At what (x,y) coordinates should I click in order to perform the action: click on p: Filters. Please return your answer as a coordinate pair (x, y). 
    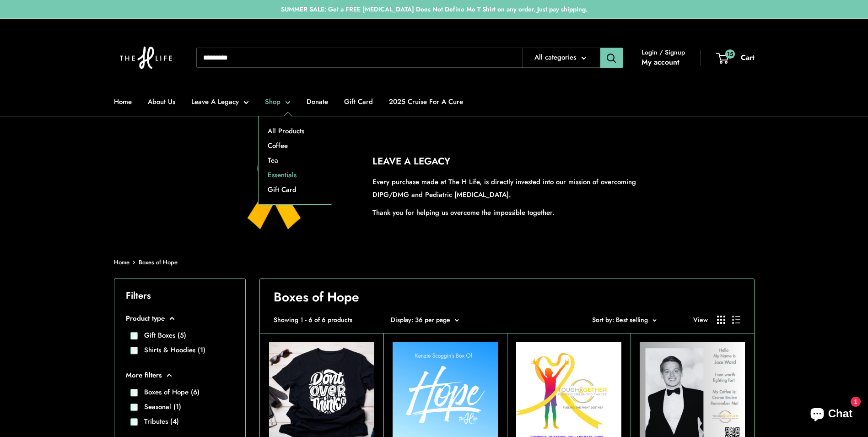
    Looking at the image, I should click on (180, 295).